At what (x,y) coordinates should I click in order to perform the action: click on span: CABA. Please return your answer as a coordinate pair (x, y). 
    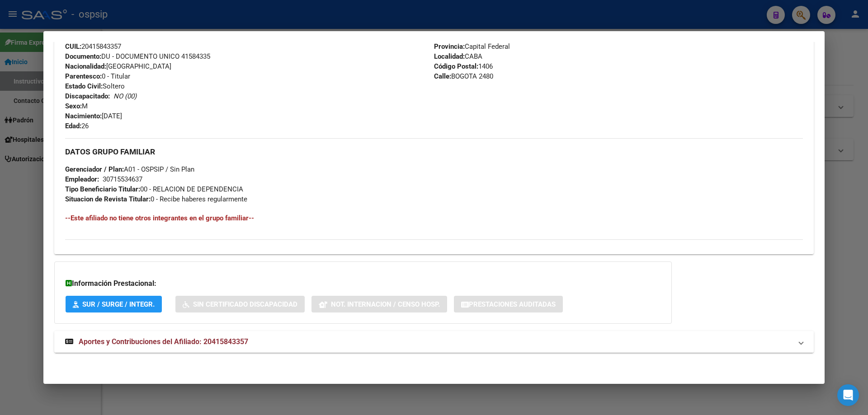
    Looking at the image, I should click on (458, 56).